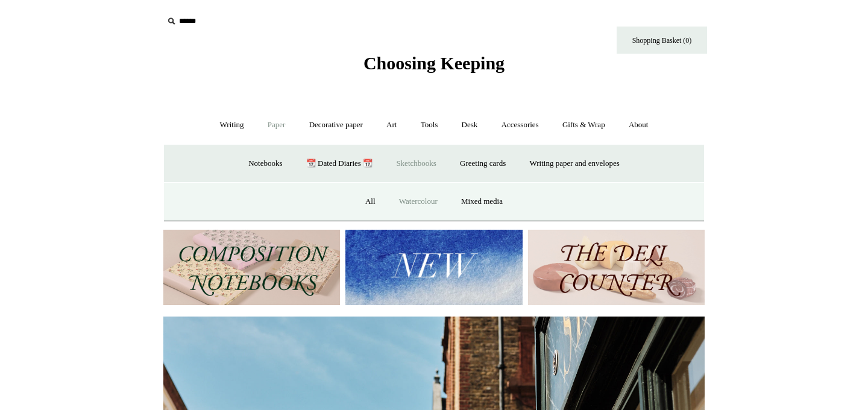 This screenshot has width=868, height=410. I want to click on img: The Deli Counter, so click(616, 267).